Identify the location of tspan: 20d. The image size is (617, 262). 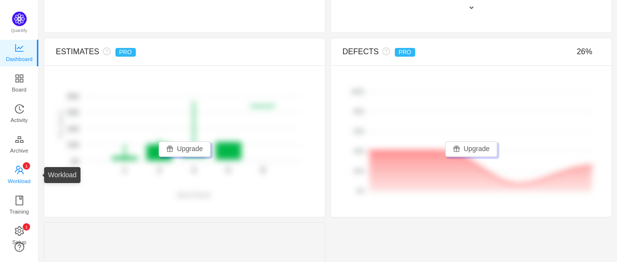
(73, 145).